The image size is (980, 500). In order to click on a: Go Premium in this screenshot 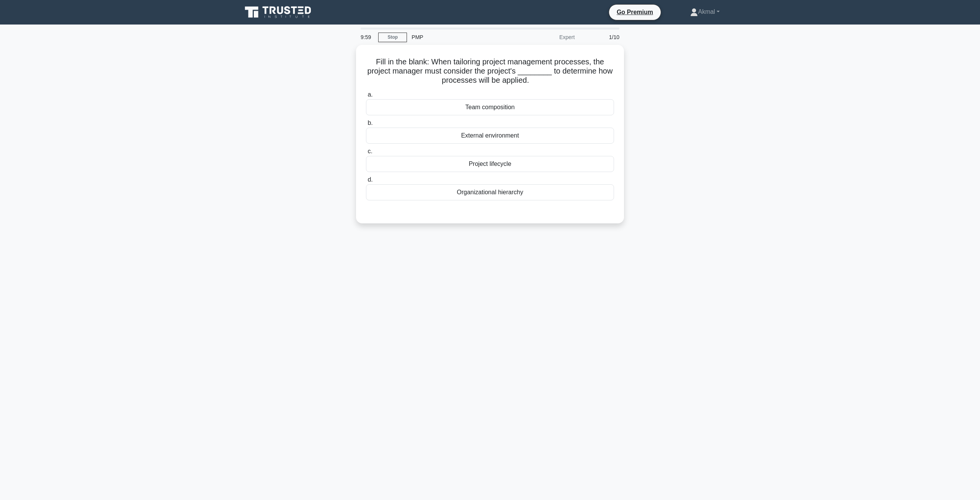, I will do `click(635, 12)`.